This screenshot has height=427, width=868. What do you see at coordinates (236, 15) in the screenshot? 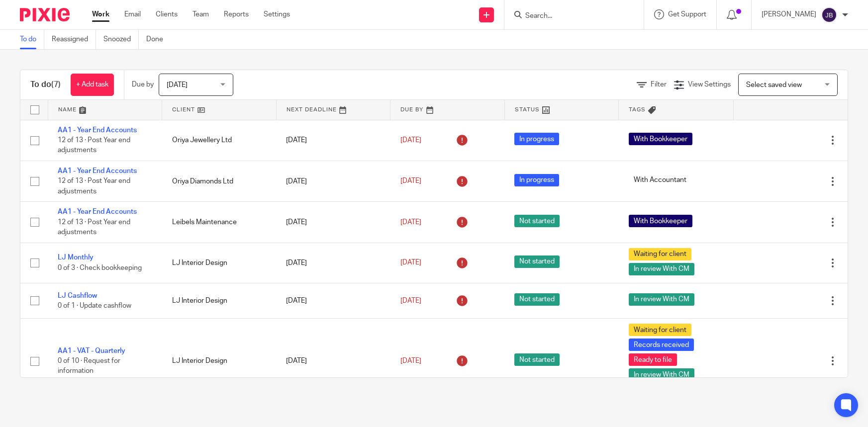
I see `a: Reports` at bounding box center [236, 15].